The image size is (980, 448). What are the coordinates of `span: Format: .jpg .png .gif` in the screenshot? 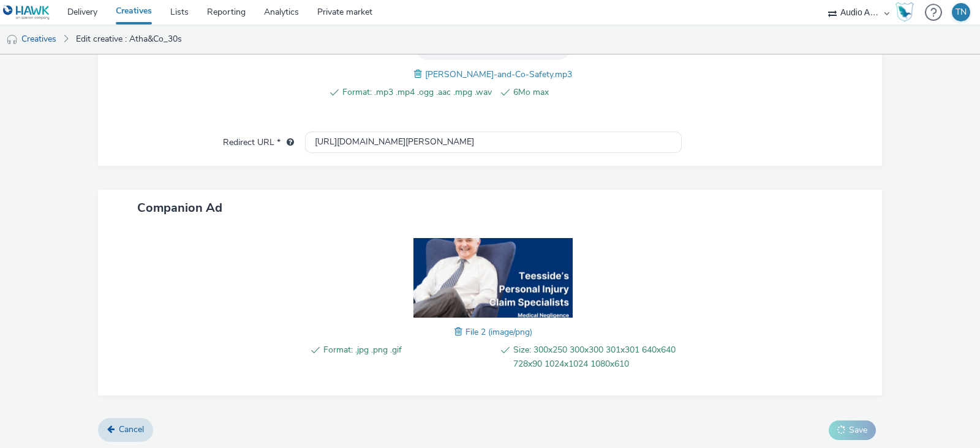 It's located at (407, 357).